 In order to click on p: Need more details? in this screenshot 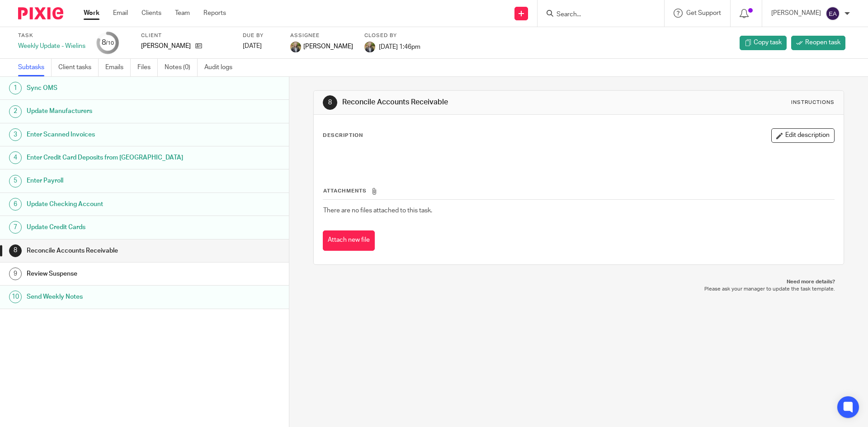, I will do `click(578, 282)`.